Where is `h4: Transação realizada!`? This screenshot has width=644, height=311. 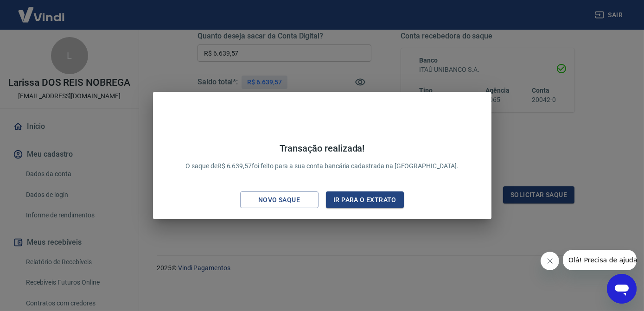 h4: Transação realizada! is located at coordinates (321, 149).